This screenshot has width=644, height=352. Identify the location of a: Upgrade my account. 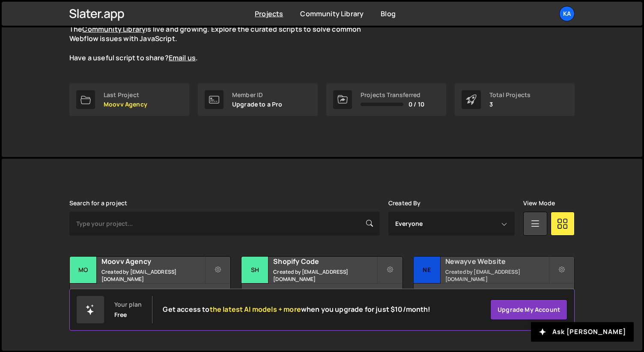
(529, 310).